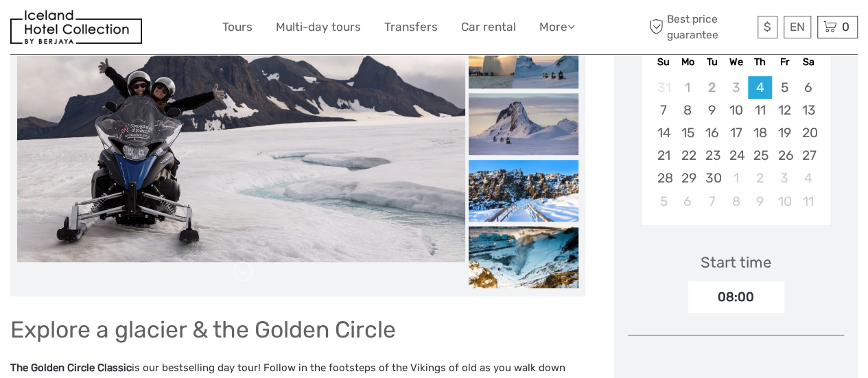  Describe the element at coordinates (808, 87) in the screenshot. I see `div: Choose Saturday, September 6th, 2025` at that location.